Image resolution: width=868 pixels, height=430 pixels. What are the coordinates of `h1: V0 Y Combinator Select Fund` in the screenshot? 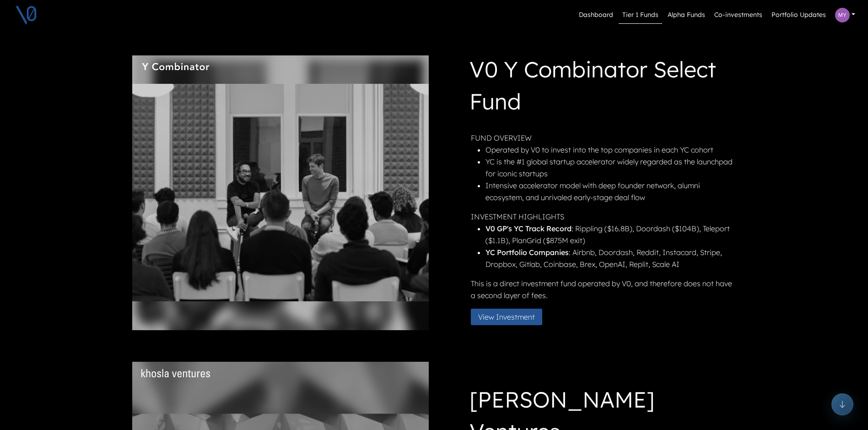 It's located at (601, 87).